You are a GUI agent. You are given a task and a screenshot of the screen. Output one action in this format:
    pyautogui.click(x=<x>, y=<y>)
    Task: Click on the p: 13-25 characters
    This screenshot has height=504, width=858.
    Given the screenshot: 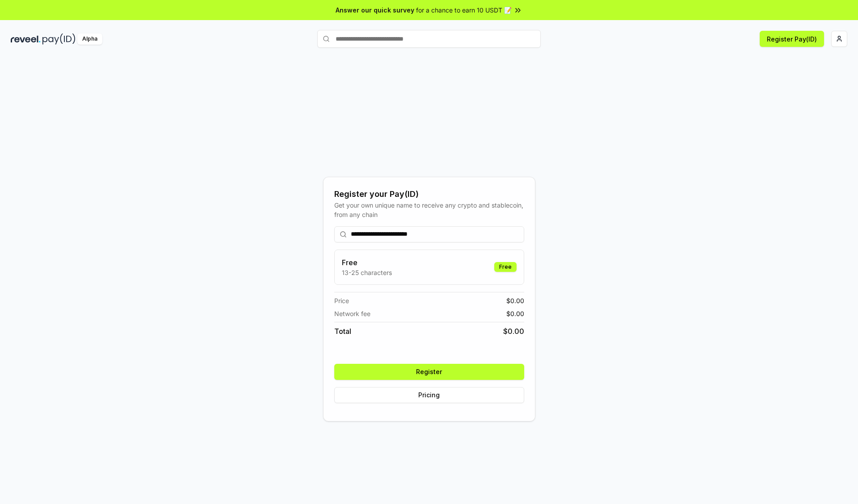 What is the action you would take?
    pyautogui.click(x=367, y=272)
    